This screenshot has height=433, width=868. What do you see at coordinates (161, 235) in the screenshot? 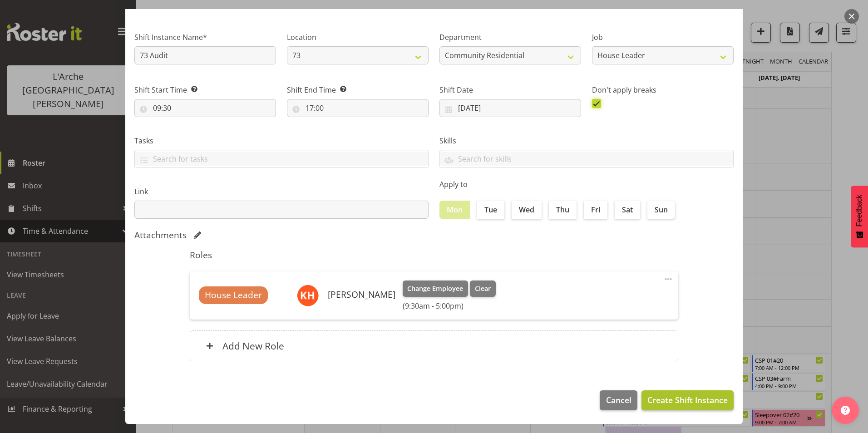
I see `h5: Attachments` at bounding box center [161, 235].